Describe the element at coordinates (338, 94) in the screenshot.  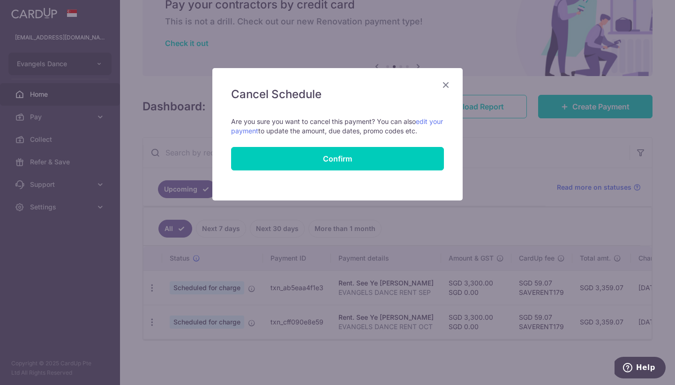
I see `h5: Cancel Schedule` at that location.